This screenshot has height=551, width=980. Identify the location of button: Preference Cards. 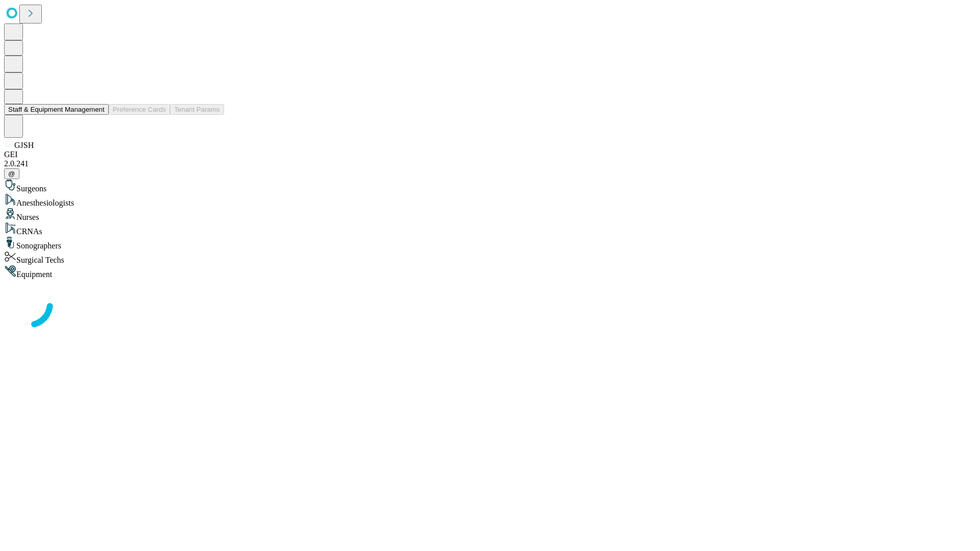
(139, 110).